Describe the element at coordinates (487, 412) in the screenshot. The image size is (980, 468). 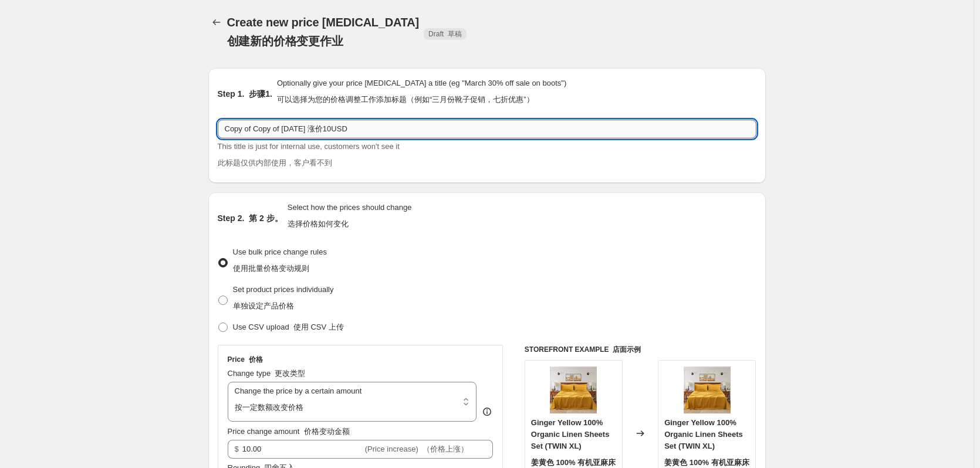
I see `div: help` at that location.